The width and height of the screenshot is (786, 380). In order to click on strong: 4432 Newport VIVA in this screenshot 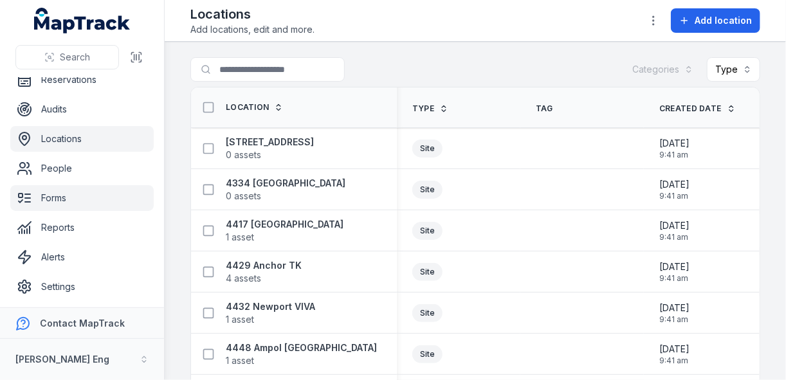, I will do `click(270, 307)`.